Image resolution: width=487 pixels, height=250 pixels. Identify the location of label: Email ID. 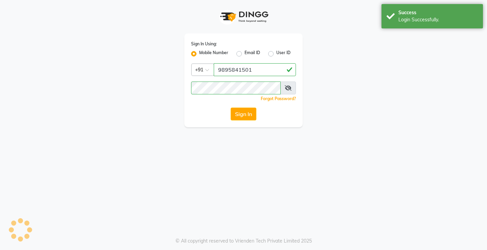
(252, 54).